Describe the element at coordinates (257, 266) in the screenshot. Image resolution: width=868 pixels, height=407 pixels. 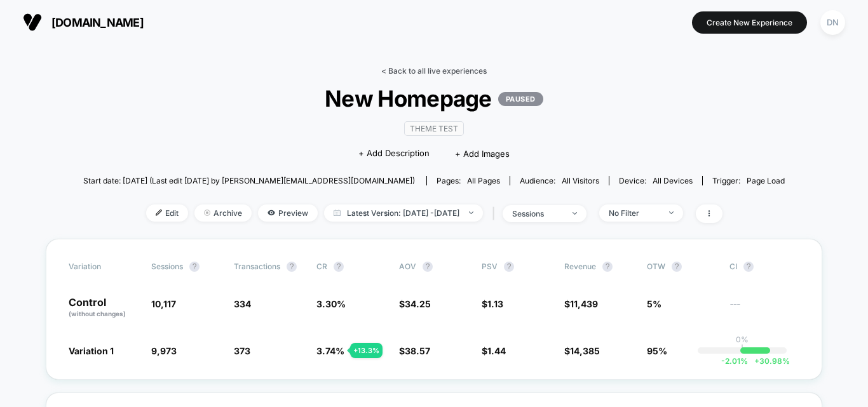
I see `span: Transactions` at that location.